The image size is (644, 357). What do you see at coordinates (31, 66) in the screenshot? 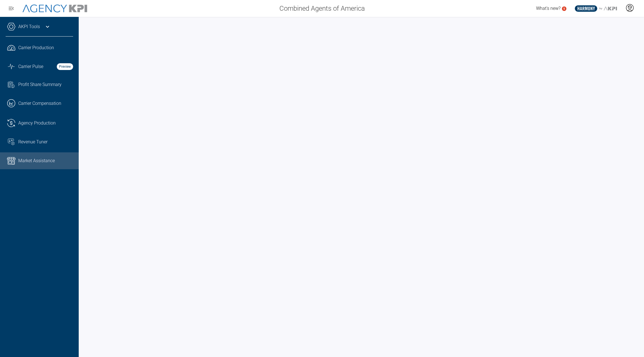
I see `span: Carrier Pulse` at bounding box center [31, 66].